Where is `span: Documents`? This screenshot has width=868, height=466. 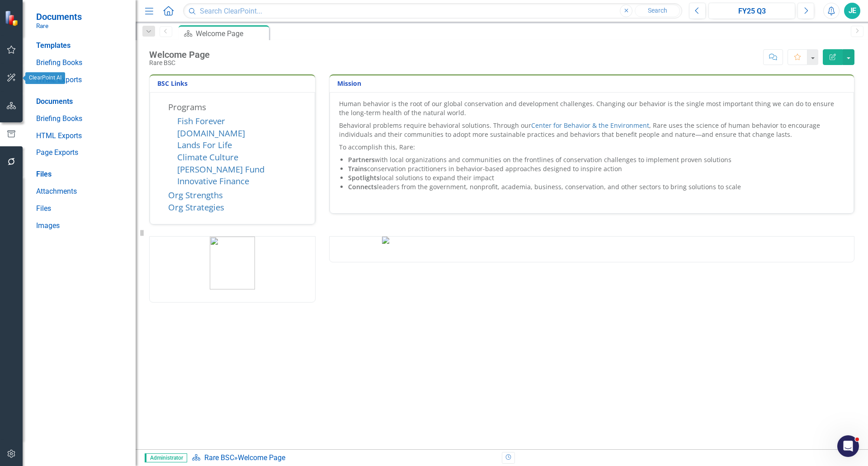
span: Documents is located at coordinates (59, 17).